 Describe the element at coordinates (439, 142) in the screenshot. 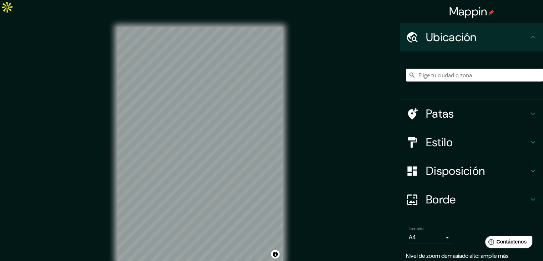

I see `font: Estilo` at that location.